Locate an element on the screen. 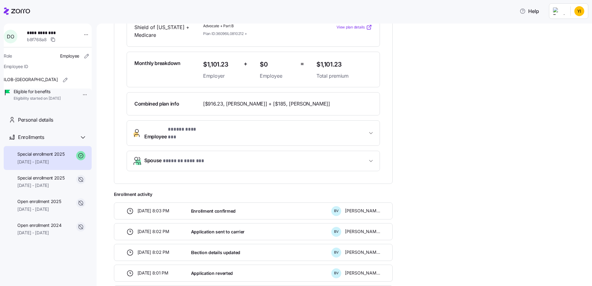  img: Employer logo is located at coordinates (559, 11).